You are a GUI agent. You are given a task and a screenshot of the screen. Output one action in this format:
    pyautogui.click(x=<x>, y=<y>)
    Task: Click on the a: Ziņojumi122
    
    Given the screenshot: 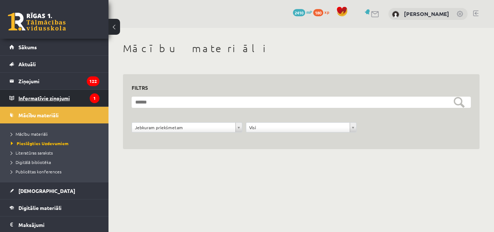 What is the action you would take?
    pyautogui.click(x=54, y=81)
    